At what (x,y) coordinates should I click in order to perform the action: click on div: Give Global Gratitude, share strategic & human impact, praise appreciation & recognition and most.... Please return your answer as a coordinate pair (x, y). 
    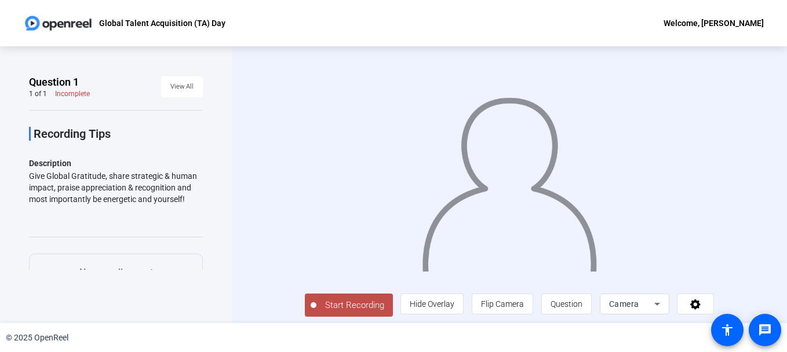
    Looking at the image, I should click on (116, 188).